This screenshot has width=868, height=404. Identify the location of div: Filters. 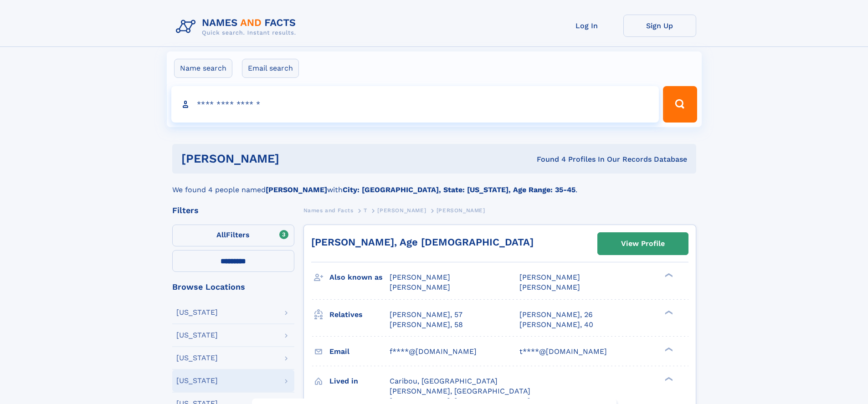
(233, 211).